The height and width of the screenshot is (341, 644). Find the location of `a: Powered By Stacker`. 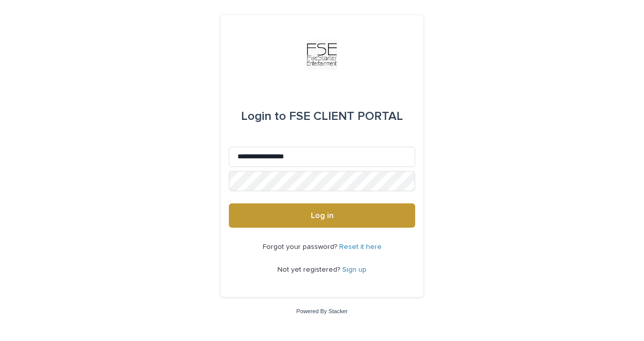

a: Powered By Stacker is located at coordinates (322, 311).